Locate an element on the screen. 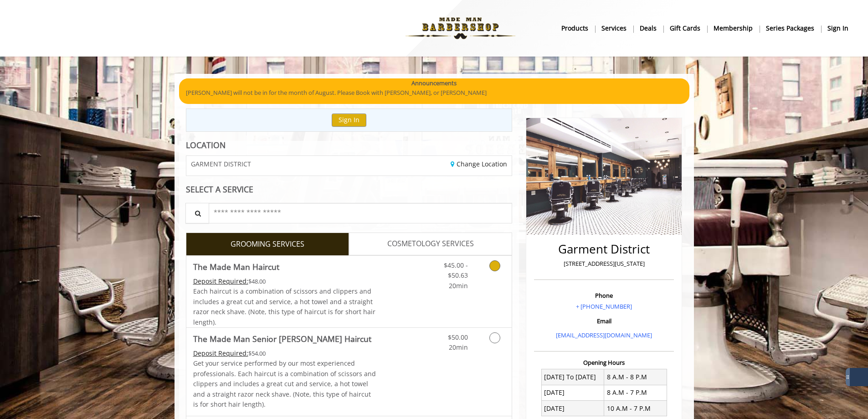 The image size is (868, 419). span: Each haircut is a combination of scissors and clippers and includes a great cut and service, a ho... is located at coordinates (284, 306).